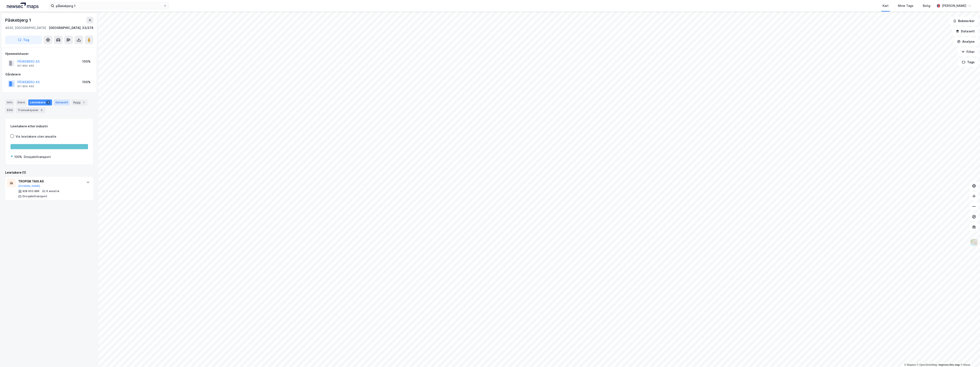 The width and height of the screenshot is (980, 367). Describe the element at coordinates (10, 110) in the screenshot. I see `div: ESG` at that location.